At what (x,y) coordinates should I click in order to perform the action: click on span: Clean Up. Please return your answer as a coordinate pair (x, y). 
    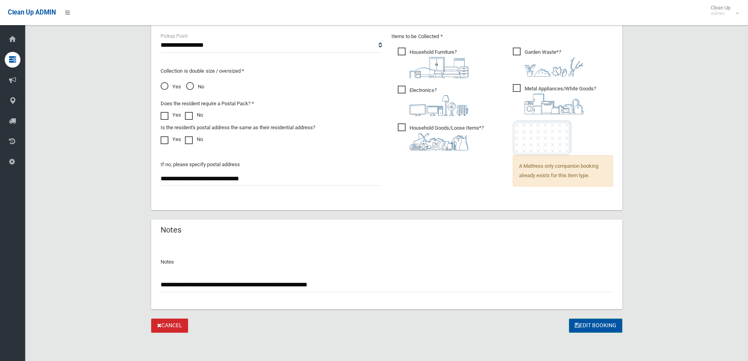
    Looking at the image, I should click on (723, 11).